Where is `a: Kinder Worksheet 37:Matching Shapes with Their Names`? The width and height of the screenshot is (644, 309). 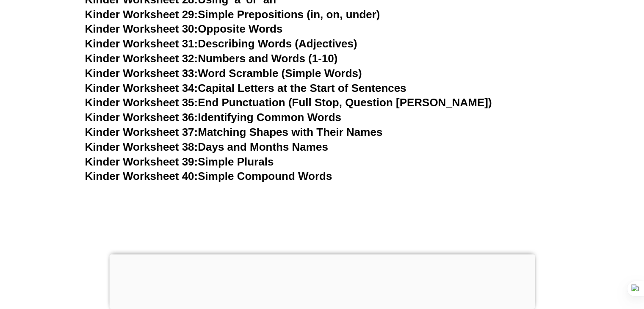 a: Kinder Worksheet 37:Matching Shapes with Their Names is located at coordinates (234, 132).